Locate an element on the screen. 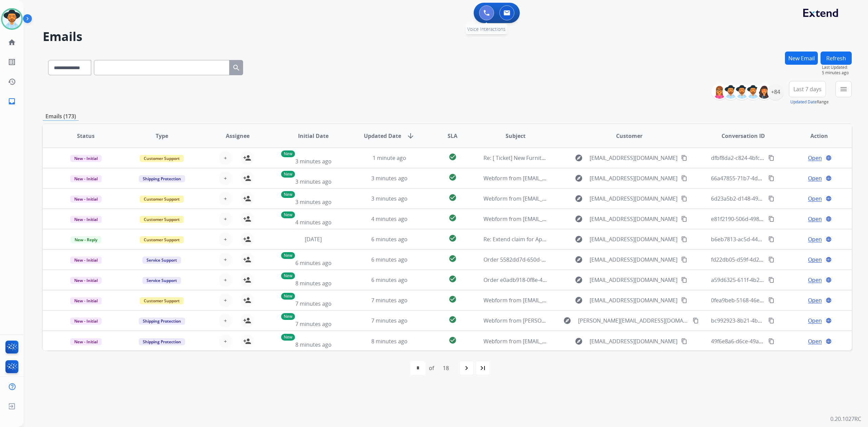  button: Refresh is located at coordinates (836, 58).